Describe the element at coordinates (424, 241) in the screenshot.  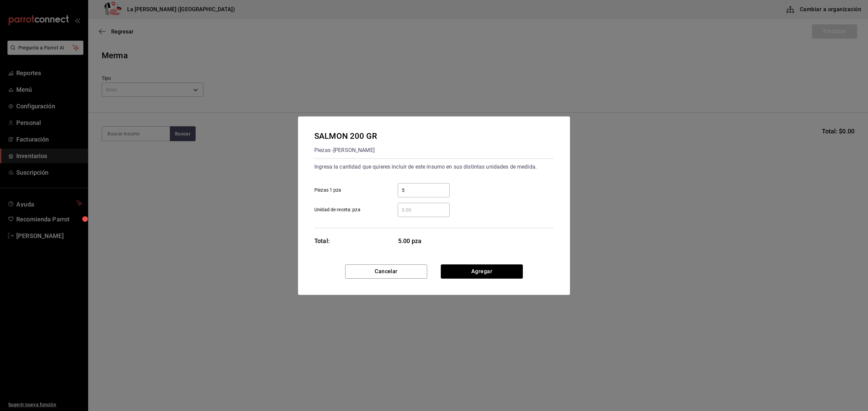
I see `span: 5.00 pza` at that location.